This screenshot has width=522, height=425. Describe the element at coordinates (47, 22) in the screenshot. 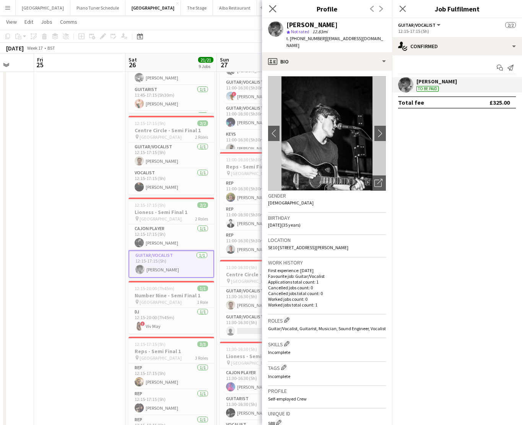

I see `span: Jobs` at that location.